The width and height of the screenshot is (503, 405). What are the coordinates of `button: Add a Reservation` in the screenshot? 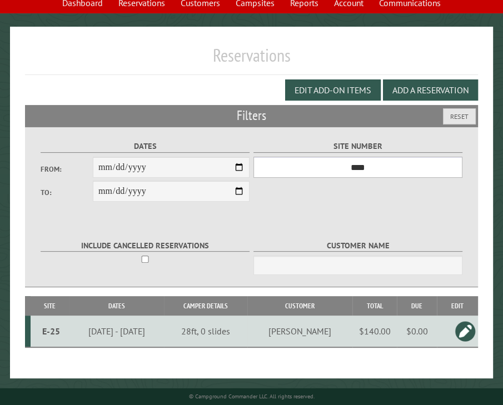 It's located at (430, 90).